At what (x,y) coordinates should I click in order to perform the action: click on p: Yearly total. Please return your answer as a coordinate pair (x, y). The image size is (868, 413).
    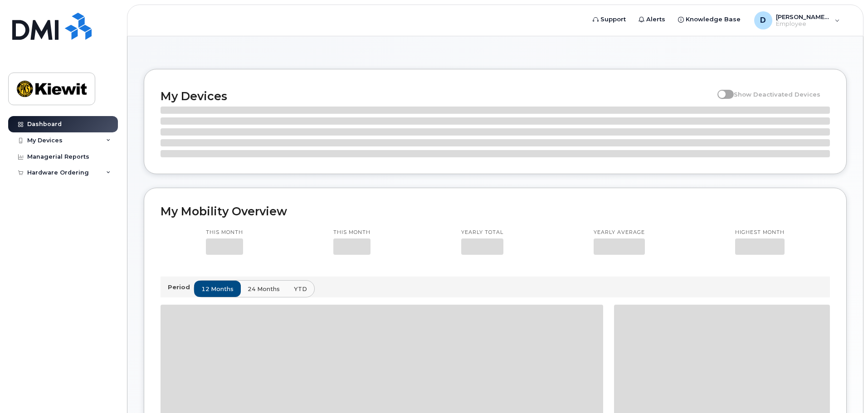
    Looking at the image, I should click on (482, 232).